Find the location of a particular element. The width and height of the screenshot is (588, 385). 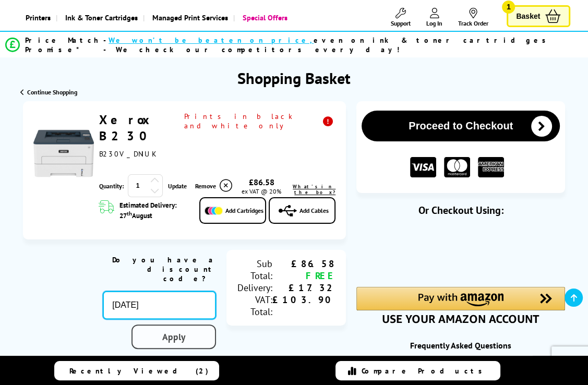

h1: Shopping Basket is located at coordinates (294, 78).